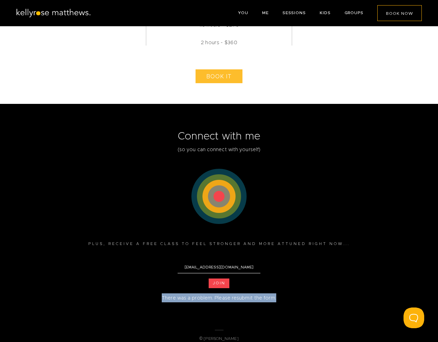  Describe the element at coordinates (325, 13) in the screenshot. I see `a: KIDS` at that location.